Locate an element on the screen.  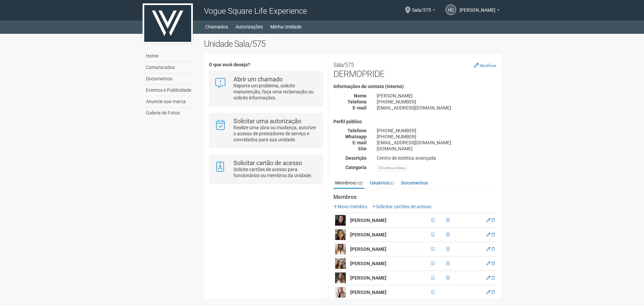
strong: Solicitar uma autorização is located at coordinates (267, 121).